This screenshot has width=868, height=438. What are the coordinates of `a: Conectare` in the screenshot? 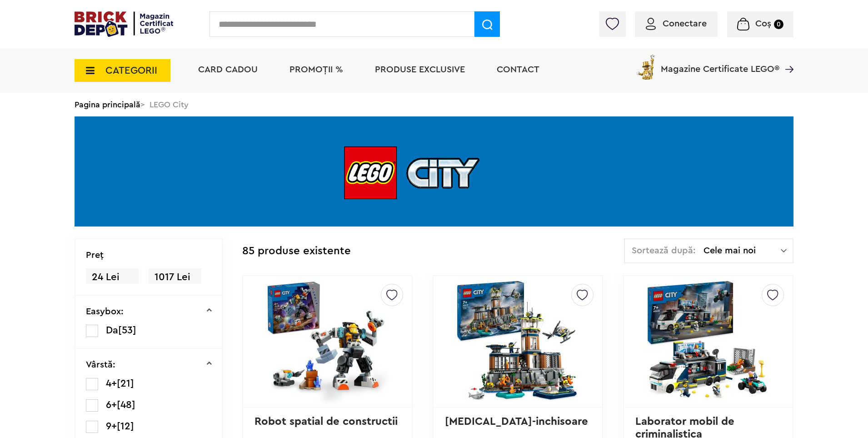 It's located at (676, 24).